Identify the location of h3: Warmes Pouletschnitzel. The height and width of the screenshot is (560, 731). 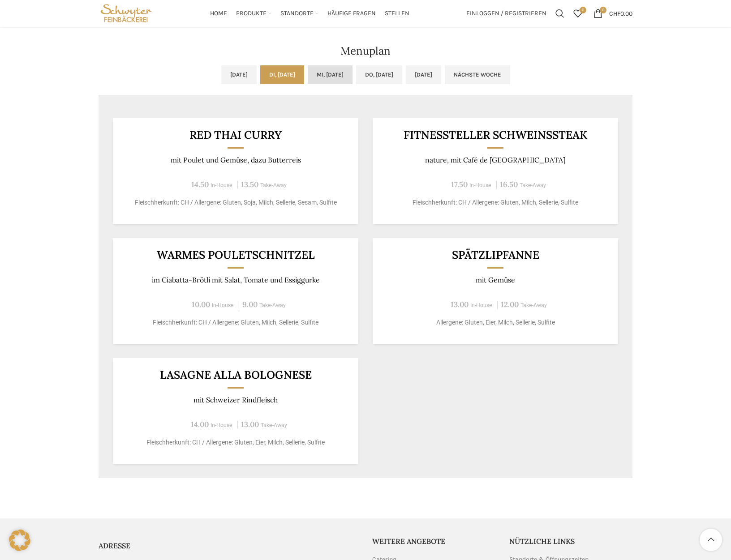
(236, 255).